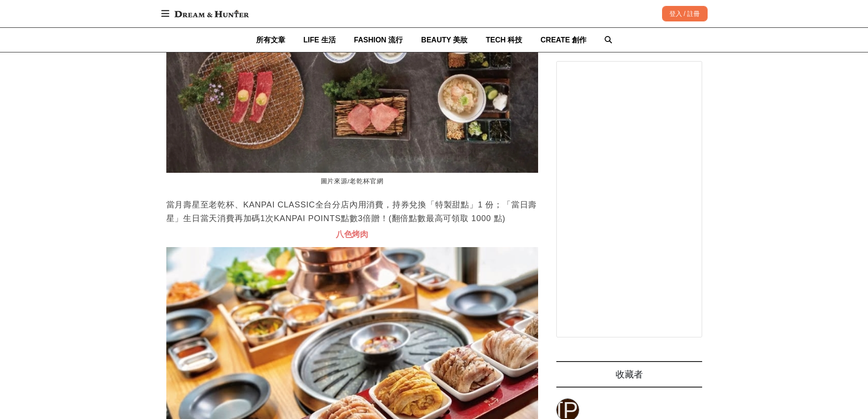  I want to click on a: LIFE 生活, so click(320, 40).